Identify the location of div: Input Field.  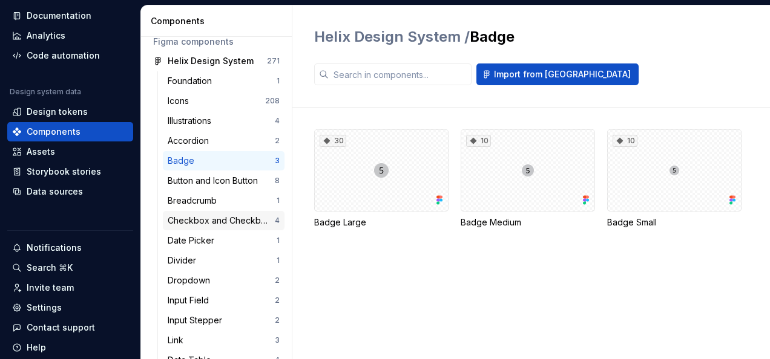
(191, 301).